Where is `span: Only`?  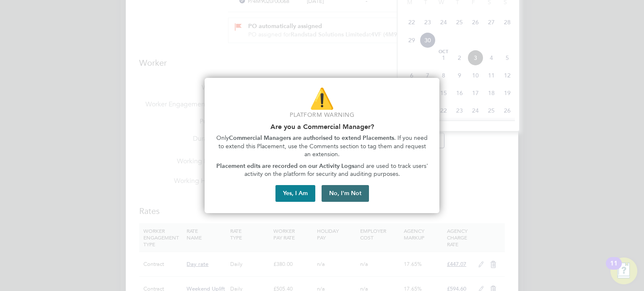
span: Only is located at coordinates (222, 138).